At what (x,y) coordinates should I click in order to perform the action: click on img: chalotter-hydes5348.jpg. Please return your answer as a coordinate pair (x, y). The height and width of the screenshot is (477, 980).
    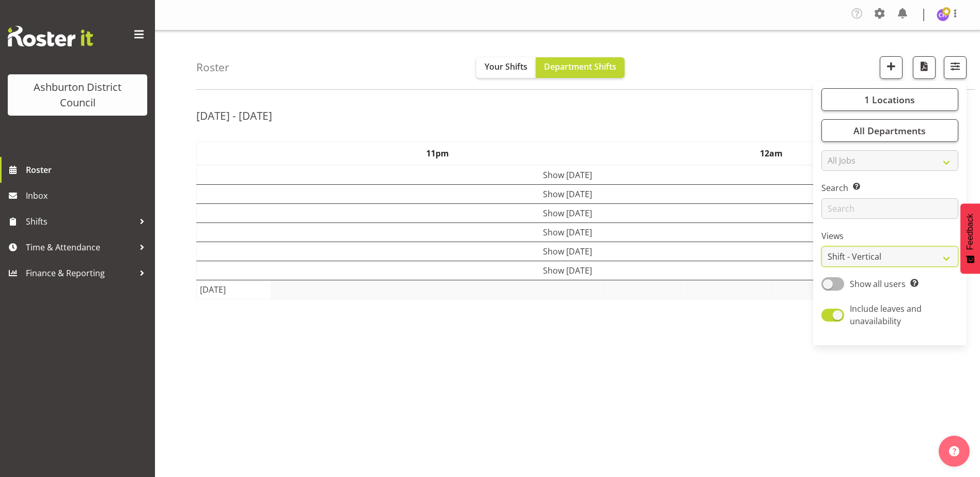
    Looking at the image, I should click on (943, 15).